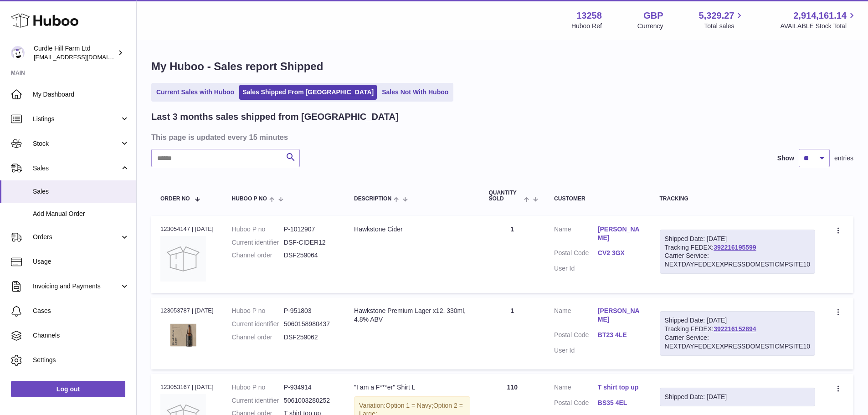  What do you see at coordinates (81, 213) in the screenshot?
I see `span: Add Manual Order` at bounding box center [81, 213].